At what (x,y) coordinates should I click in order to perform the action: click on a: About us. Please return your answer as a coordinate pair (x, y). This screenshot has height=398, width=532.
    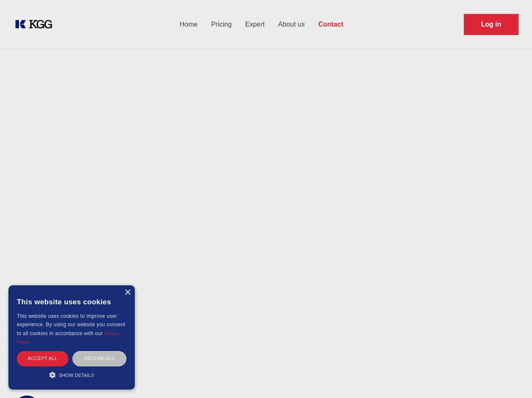
    Looking at the image, I should click on (291, 24).